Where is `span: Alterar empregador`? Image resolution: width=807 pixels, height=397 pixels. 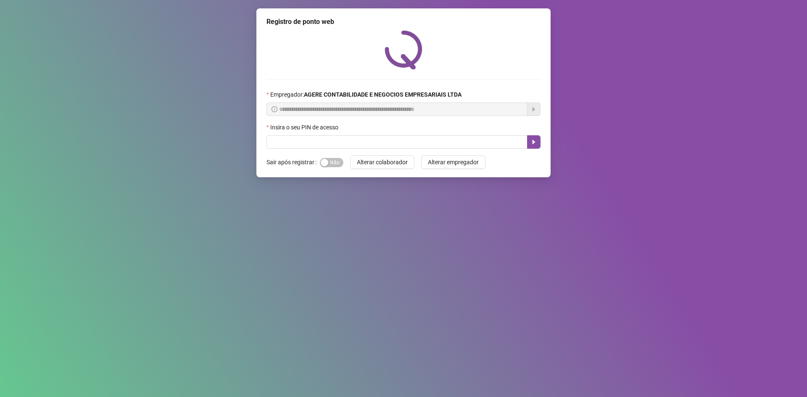
span: Alterar empregador is located at coordinates (453, 162).